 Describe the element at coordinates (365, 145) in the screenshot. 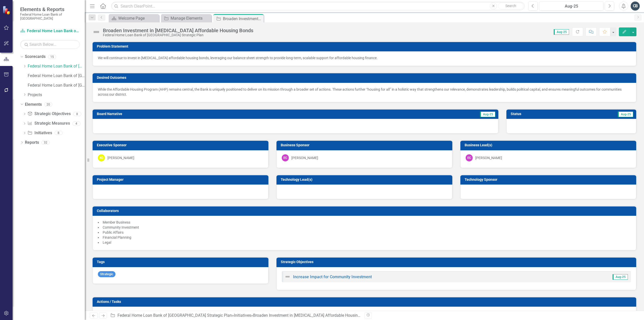

I see `h3: Business Sponsor` at that location.